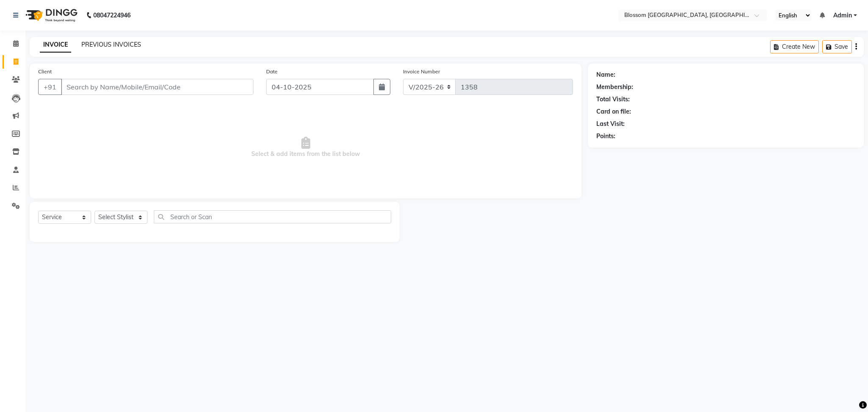  I want to click on button: +91, so click(50, 87).